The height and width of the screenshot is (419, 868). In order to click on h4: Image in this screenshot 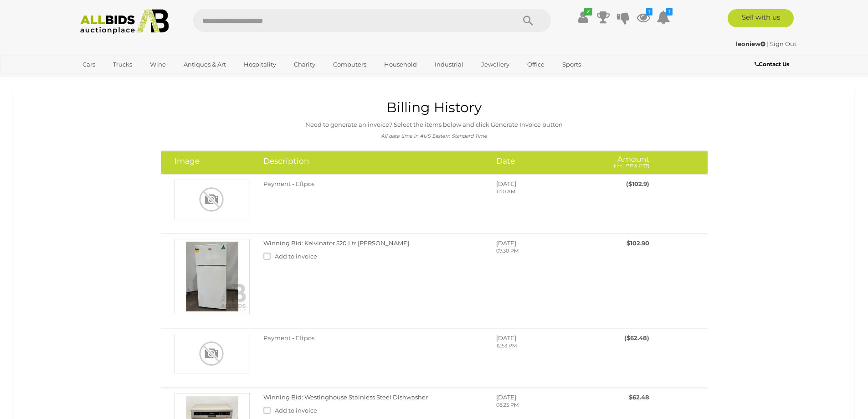, I will do `click(212, 161)`.